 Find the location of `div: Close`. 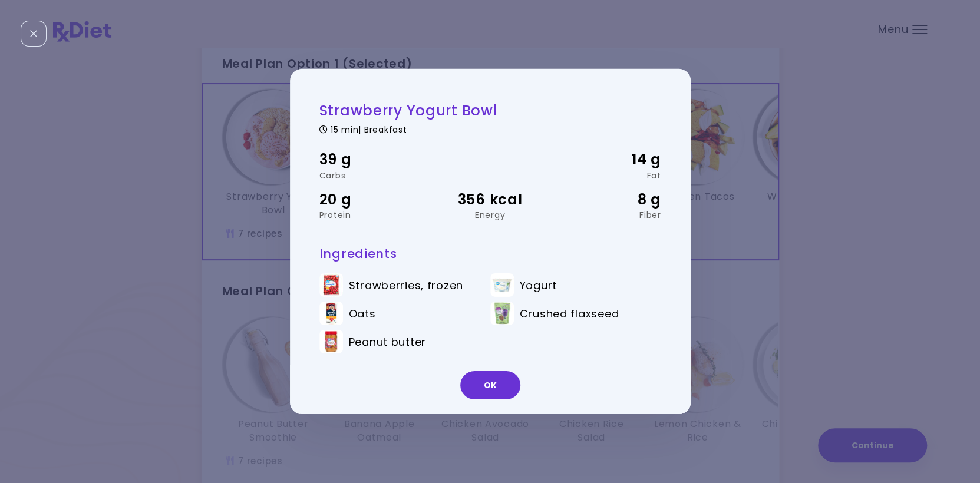

div: Close is located at coordinates (34, 34).